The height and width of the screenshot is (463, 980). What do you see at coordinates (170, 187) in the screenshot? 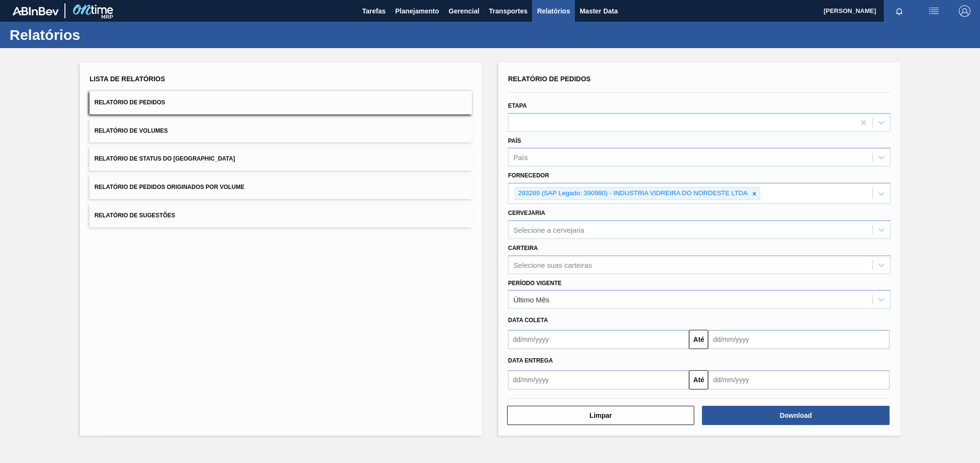
I see `span: Relatório de Pedidos Originados por Volume` at bounding box center [170, 187].